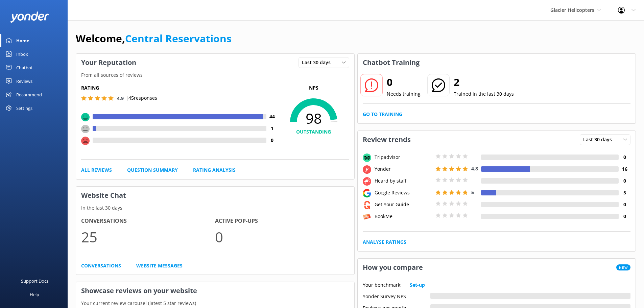 The width and height of the screenshot is (644, 308). I want to click on p: Needs training, so click(404, 94).